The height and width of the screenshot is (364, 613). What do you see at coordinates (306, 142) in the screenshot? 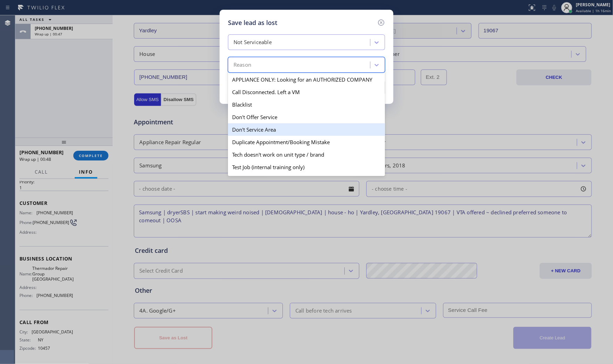
I see `div: Duplicate Appointment/Booking Mistake` at bounding box center [306, 142].